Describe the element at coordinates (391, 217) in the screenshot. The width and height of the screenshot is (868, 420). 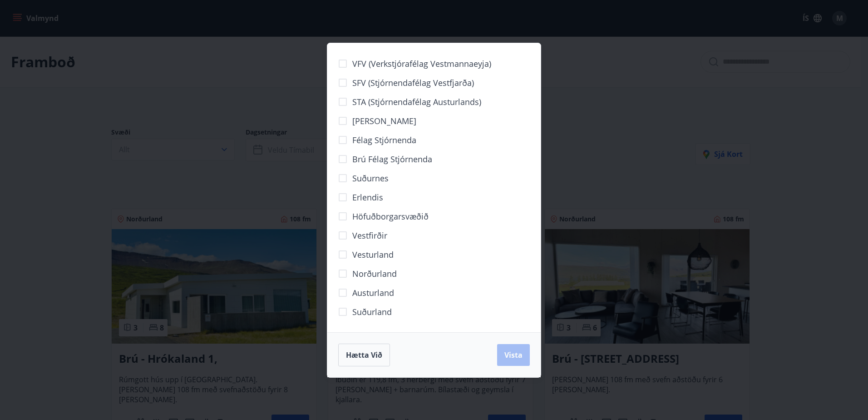
I see `span: Höfuðborgarsvæðið` at that location.